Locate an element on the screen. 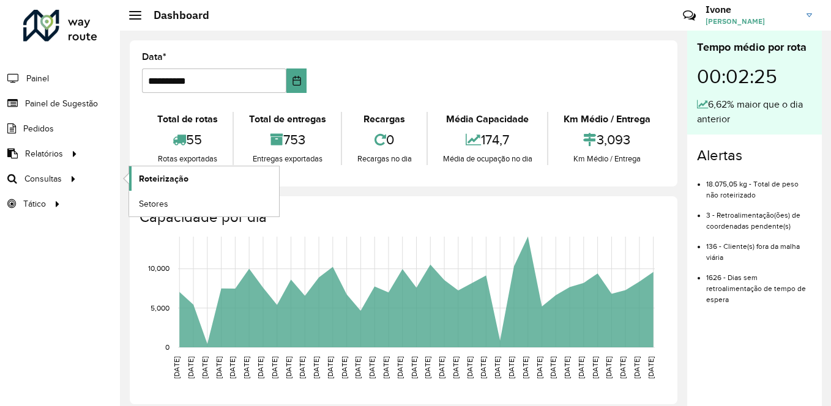 Image resolution: width=831 pixels, height=406 pixels. span: Tático is located at coordinates (34, 204).